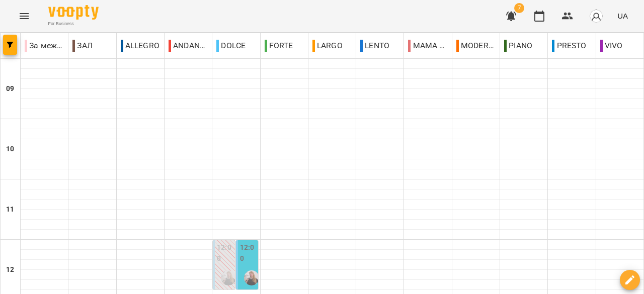  I want to click on h6: 09, so click(10, 89).